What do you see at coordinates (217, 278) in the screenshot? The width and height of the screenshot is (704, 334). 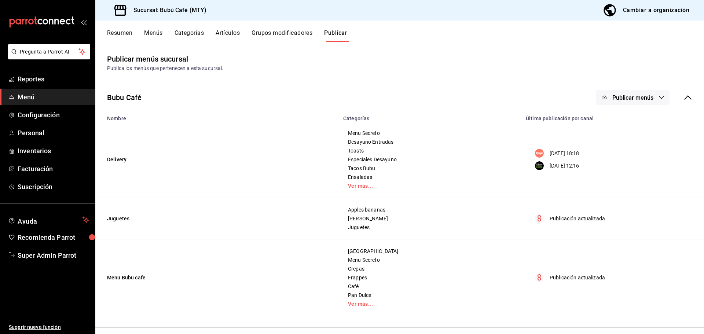 I see `td: Menu Bubu cafe` at bounding box center [217, 278].